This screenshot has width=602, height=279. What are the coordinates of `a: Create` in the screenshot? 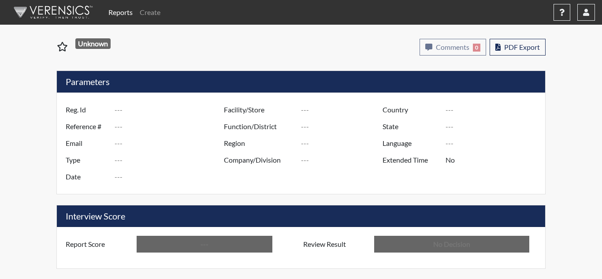 It's located at (150, 12).